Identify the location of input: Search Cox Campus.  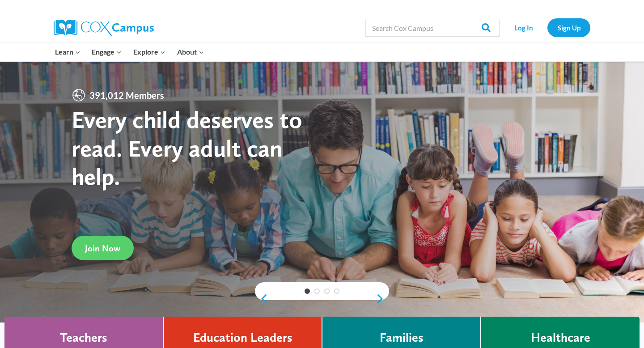
(432, 28).